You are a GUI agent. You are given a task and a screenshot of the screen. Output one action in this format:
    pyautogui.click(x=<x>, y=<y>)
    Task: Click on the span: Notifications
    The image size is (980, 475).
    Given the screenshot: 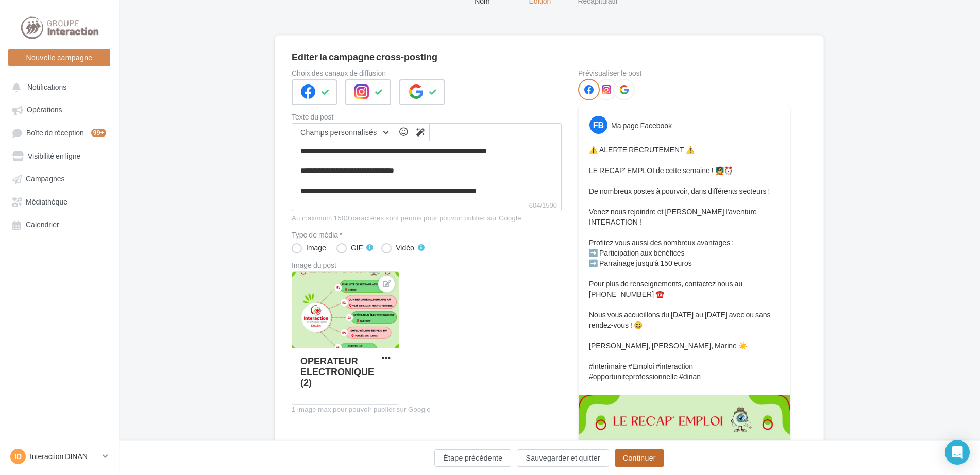 What is the action you would take?
    pyautogui.click(x=47, y=87)
    